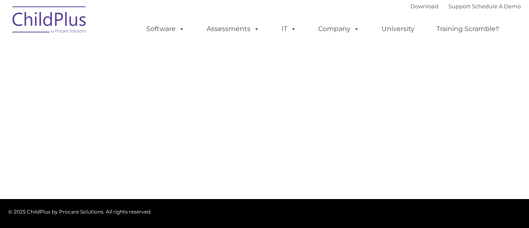  What do you see at coordinates (425, 6) in the screenshot?
I see `a: Download` at bounding box center [425, 6].